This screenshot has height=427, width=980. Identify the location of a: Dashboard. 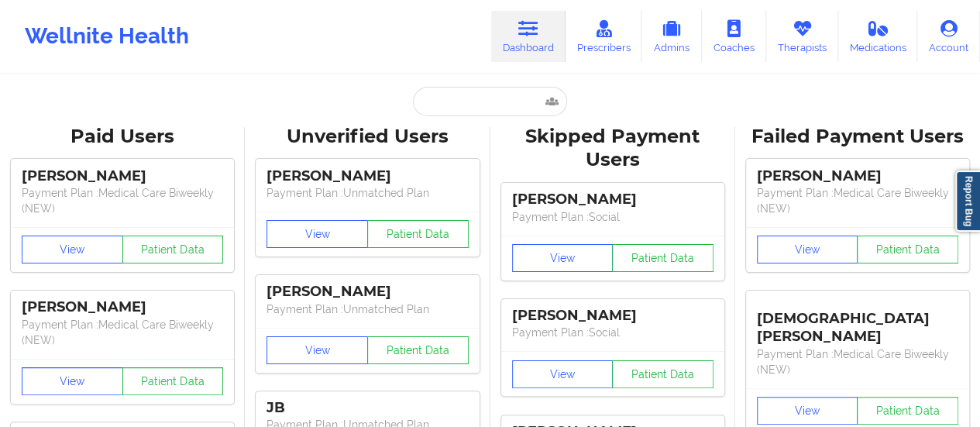
(528, 36).